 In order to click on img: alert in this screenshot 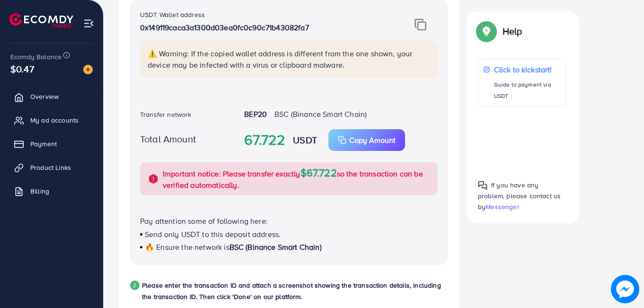, I will do `click(153, 178)`.